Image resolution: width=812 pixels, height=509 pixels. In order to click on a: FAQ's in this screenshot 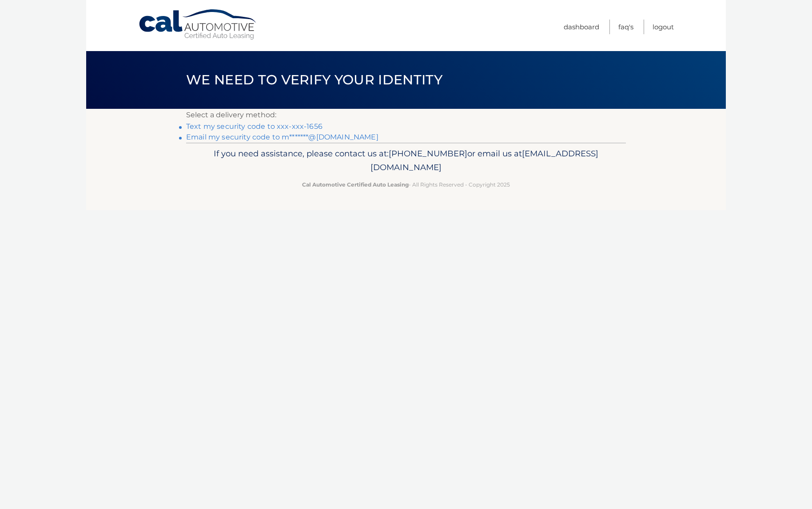, I will do `click(626, 27)`.